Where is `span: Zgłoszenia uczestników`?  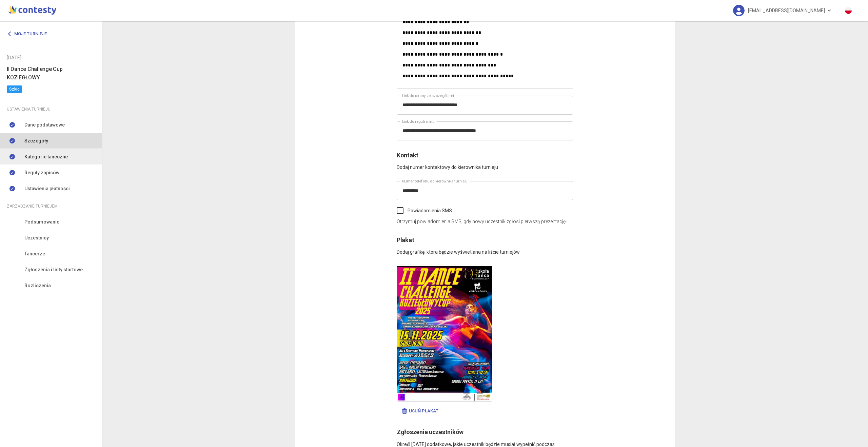 span: Zgłoszenia uczestników is located at coordinates (430, 431).